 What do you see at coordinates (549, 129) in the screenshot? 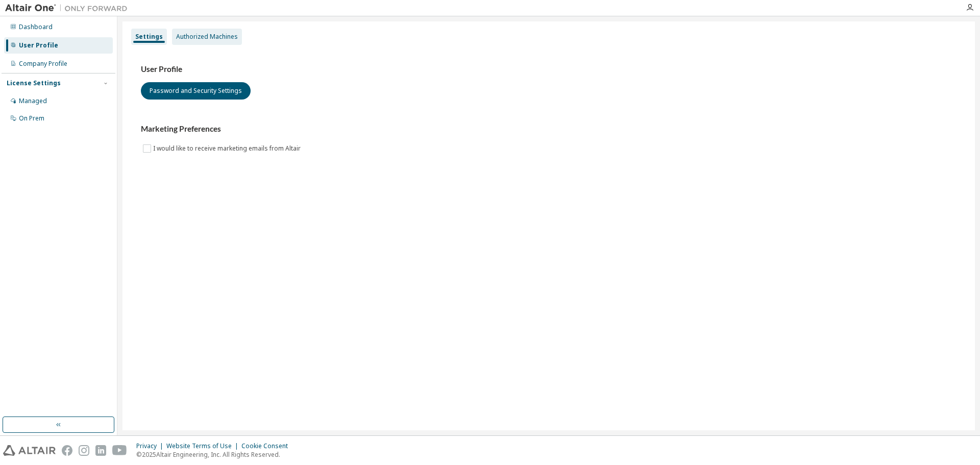
I see `h3: Marketing Preferences` at bounding box center [549, 129].